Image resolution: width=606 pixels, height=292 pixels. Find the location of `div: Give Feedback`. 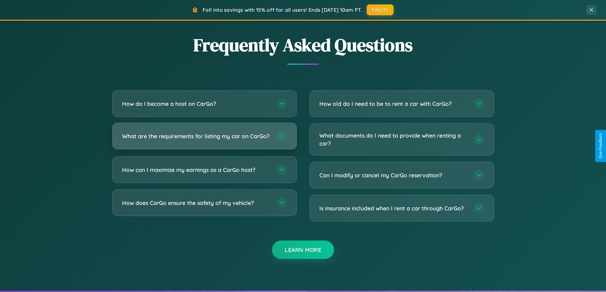

div: Give Feedback is located at coordinates (600, 146).